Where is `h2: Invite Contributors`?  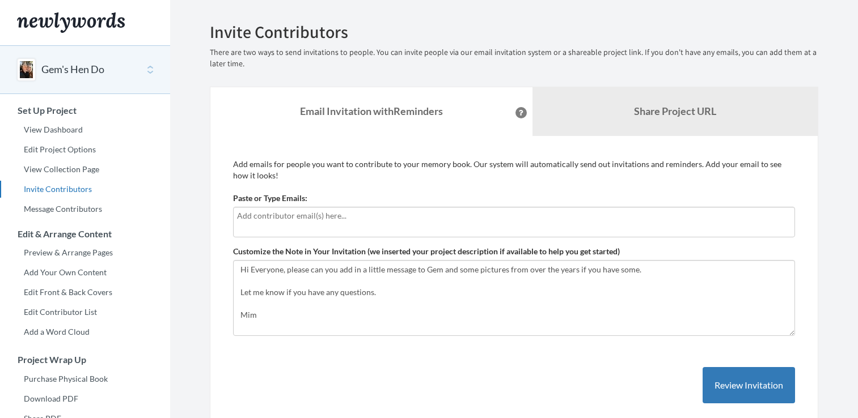
h2: Invite Contributors is located at coordinates (514, 32).